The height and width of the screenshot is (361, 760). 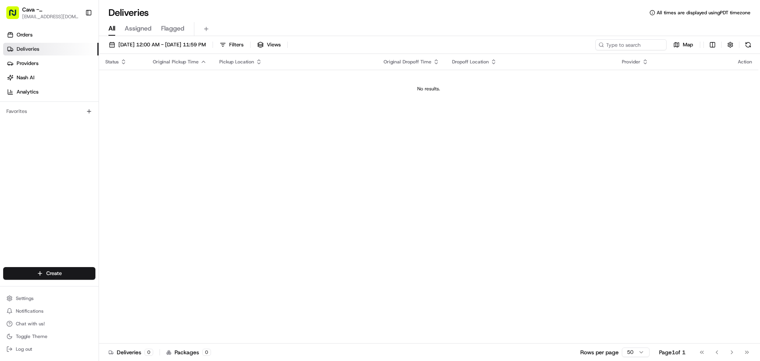 I want to click on button: Log out, so click(x=49, y=349).